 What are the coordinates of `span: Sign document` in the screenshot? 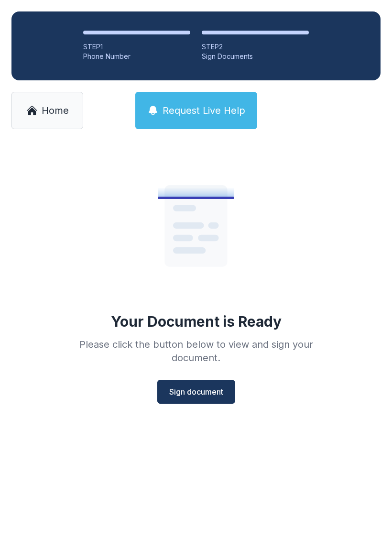 It's located at (196, 392).